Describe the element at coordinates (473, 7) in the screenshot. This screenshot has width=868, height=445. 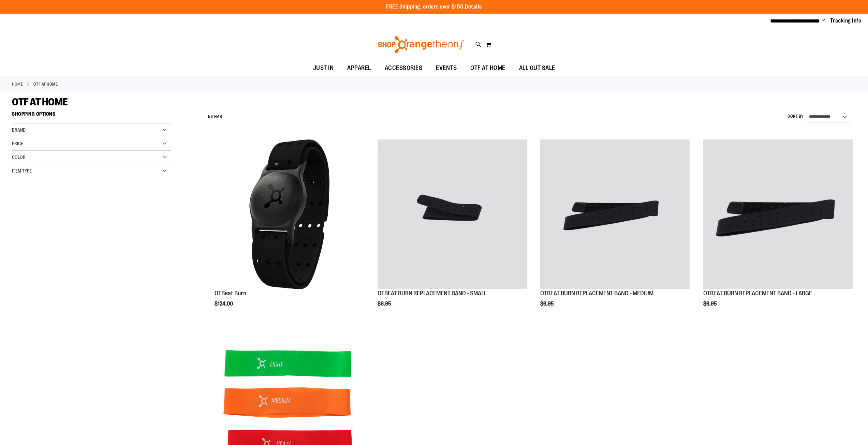
I see `a: Details` at that location.